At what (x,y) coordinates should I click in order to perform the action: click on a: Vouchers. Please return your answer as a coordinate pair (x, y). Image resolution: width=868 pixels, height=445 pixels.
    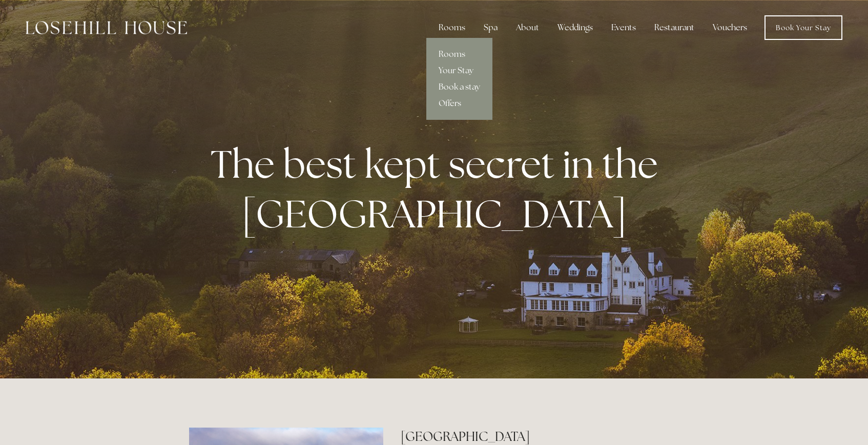
    Looking at the image, I should click on (730, 28).